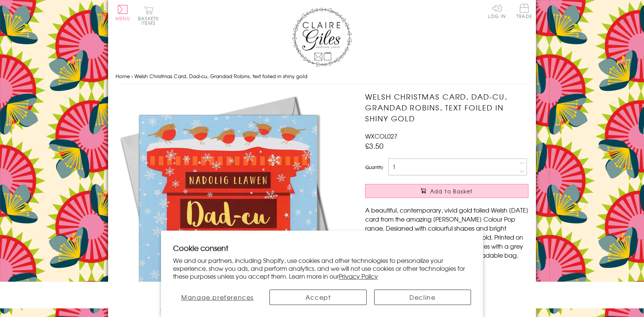 The image size is (644, 317). I want to click on p: We and our partners, including Shopify, use cookies and other technologies to personalize your ex..., so click(322, 268).